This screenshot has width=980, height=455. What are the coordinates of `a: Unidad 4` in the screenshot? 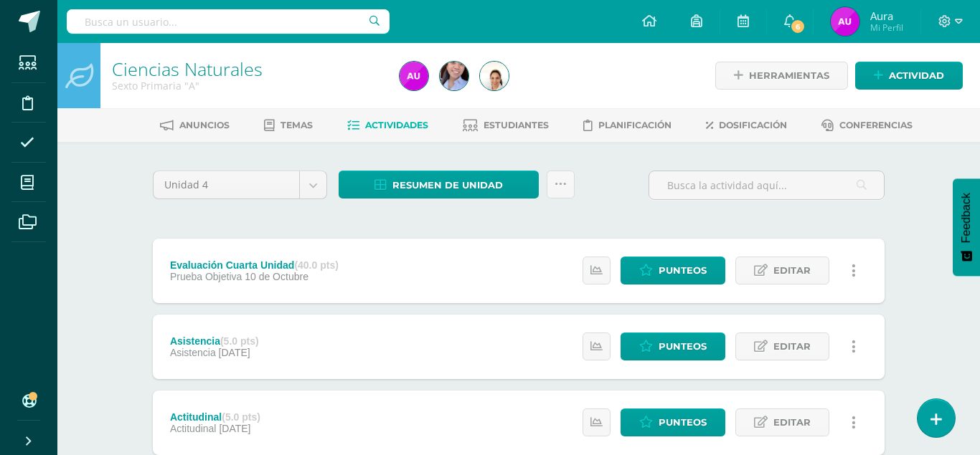 It's located at (239, 185).